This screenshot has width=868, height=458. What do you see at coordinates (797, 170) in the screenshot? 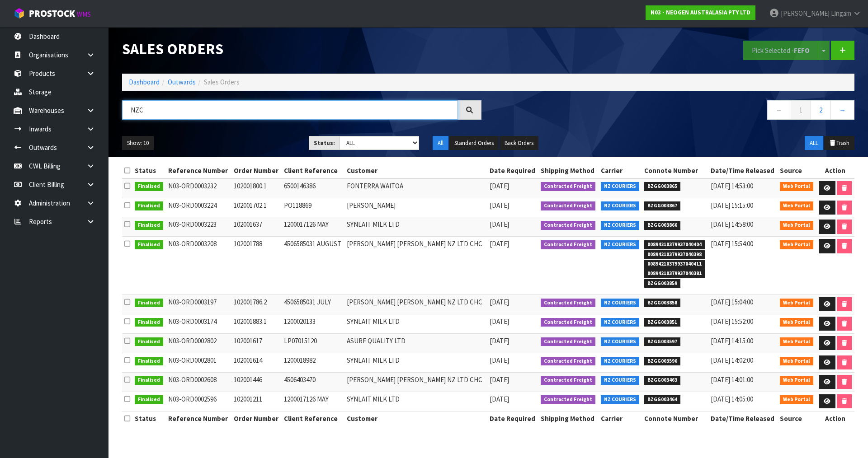
I see `th: Source` at bounding box center [797, 170].